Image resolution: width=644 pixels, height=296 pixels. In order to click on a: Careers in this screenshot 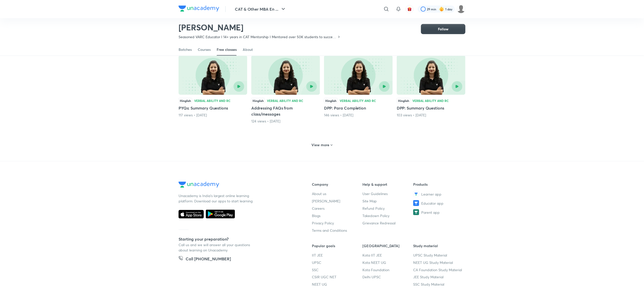, I will do `click(337, 208)`.